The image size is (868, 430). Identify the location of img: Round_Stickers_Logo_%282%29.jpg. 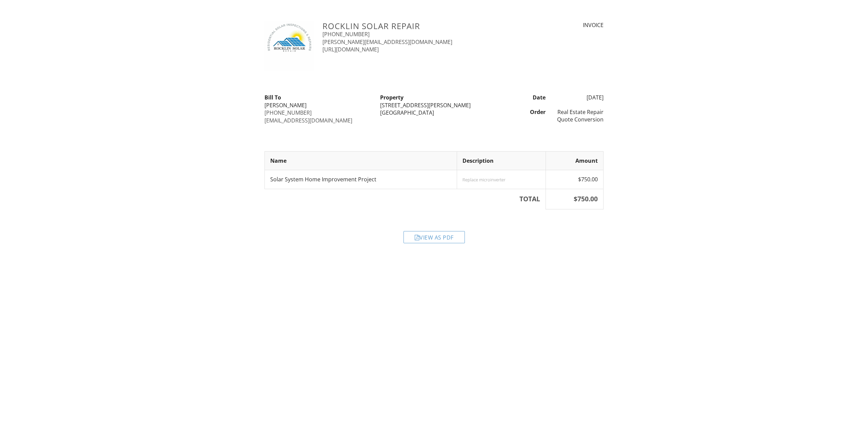
(289, 46).